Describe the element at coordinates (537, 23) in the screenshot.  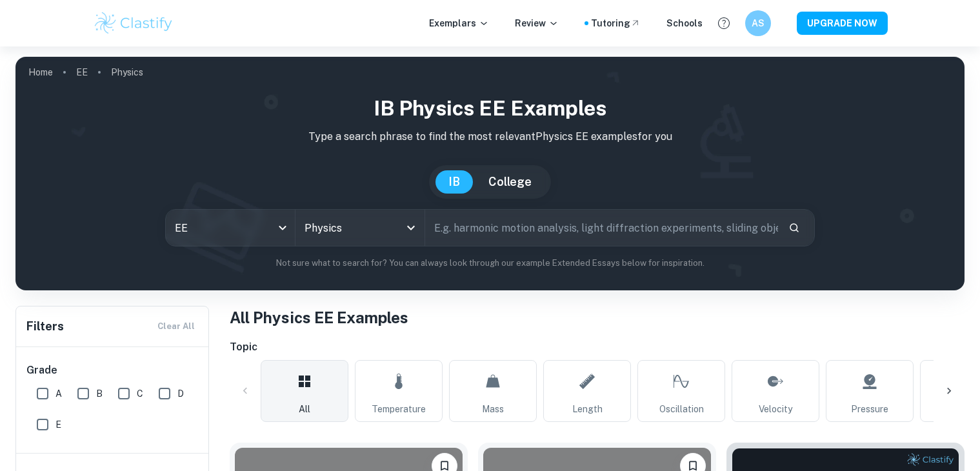
I see `p: Review` at that location.